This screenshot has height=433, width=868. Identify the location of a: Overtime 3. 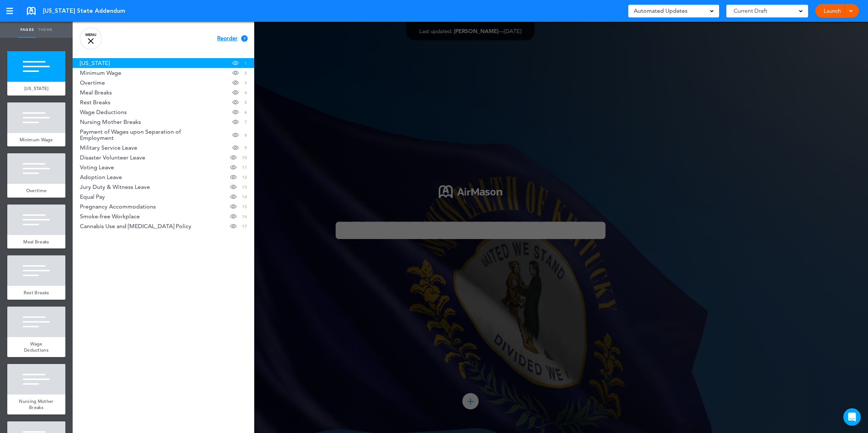
(163, 83).